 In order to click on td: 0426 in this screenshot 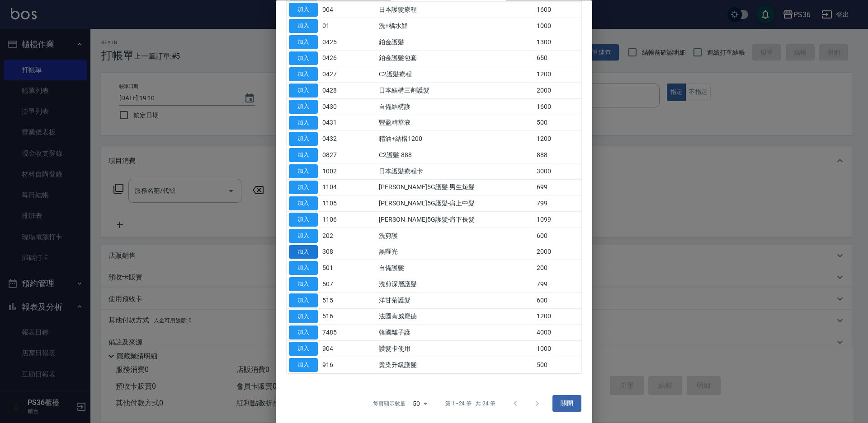, I will do `click(335, 59)`.